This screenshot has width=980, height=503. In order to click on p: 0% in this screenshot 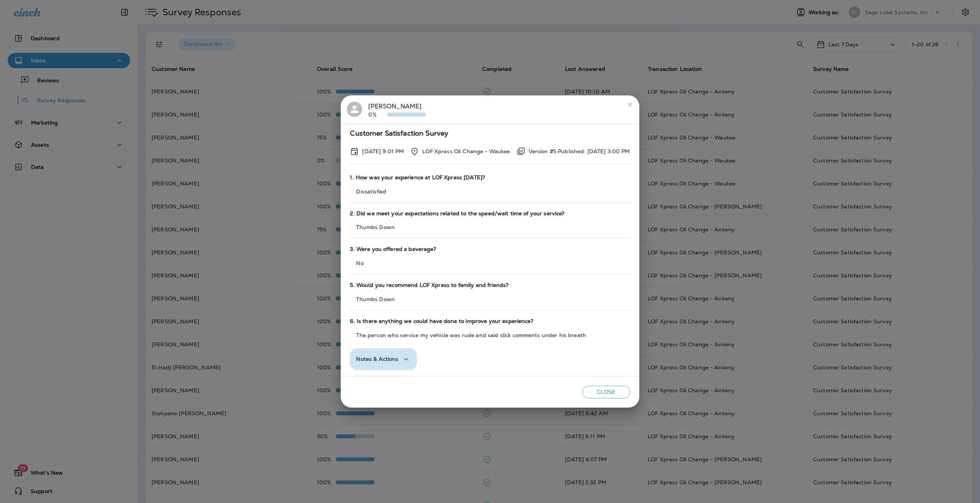, I will do `click(378, 114)`.